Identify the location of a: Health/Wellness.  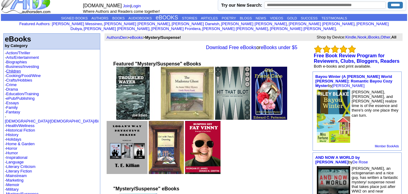
(20, 125).